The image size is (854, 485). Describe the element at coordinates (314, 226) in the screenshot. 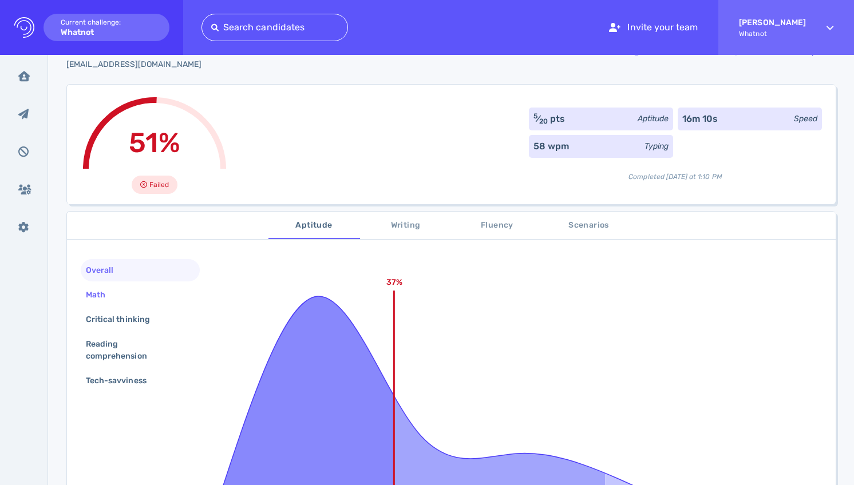

I see `span: Aptitude` at that location.